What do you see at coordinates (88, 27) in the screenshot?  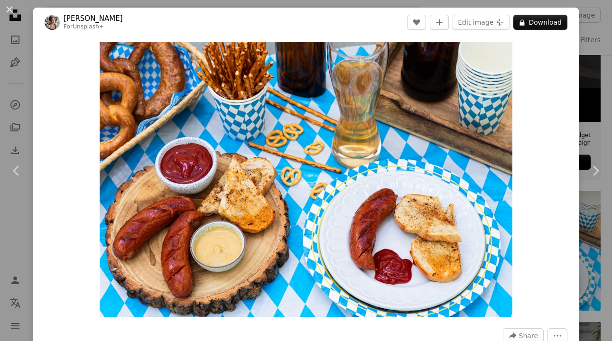 I see `a: Unsplash+` at bounding box center [88, 27].